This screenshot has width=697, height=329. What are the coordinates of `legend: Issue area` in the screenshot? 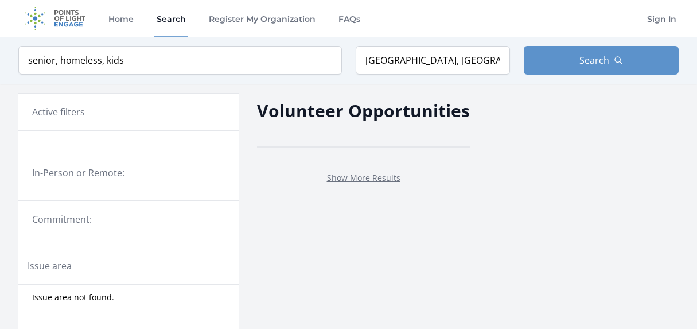 It's located at (49, 266).